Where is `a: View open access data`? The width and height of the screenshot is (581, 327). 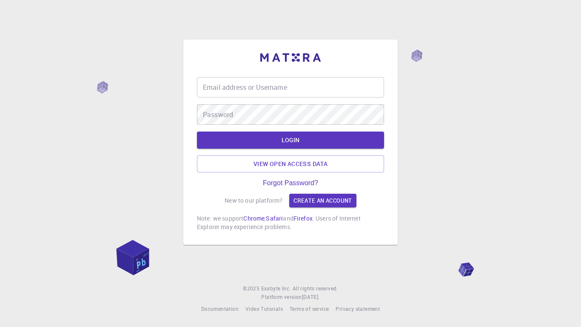 a: View open access data is located at coordinates (291, 164).